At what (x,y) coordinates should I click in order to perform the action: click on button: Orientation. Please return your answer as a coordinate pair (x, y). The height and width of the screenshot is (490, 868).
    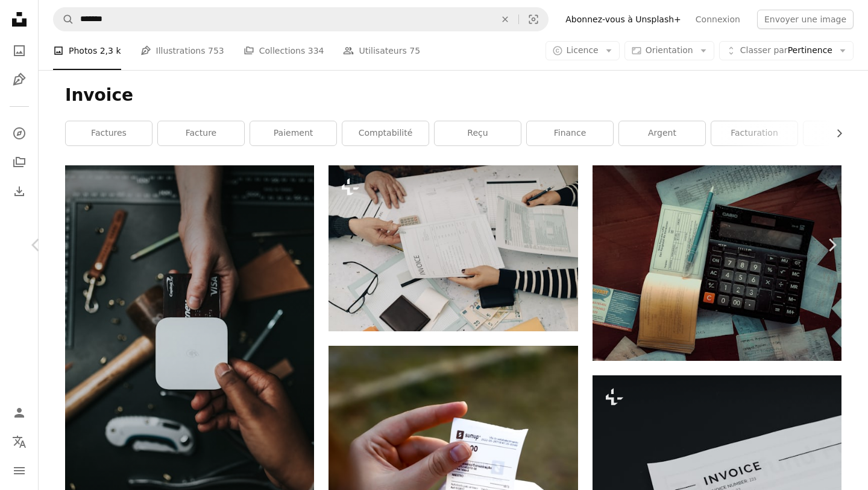
    Looking at the image, I should click on (669, 51).